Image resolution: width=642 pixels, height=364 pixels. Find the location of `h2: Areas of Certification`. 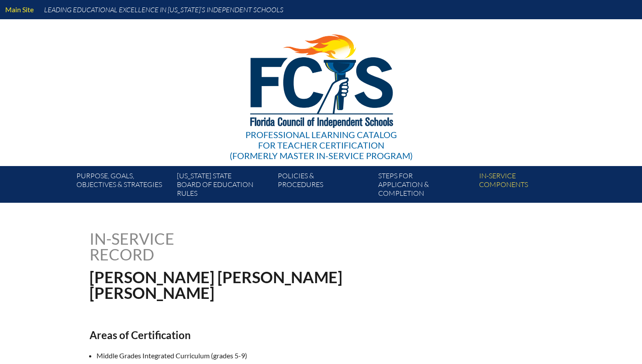

h2: Areas of Certification is located at coordinates (243, 334).